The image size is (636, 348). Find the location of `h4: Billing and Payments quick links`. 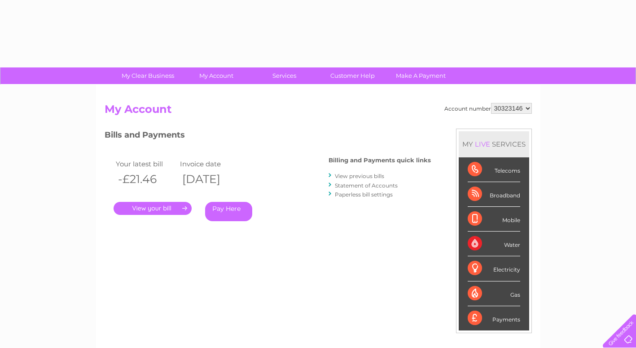

h4: Billing and Payments quick links is located at coordinates (380, 160).